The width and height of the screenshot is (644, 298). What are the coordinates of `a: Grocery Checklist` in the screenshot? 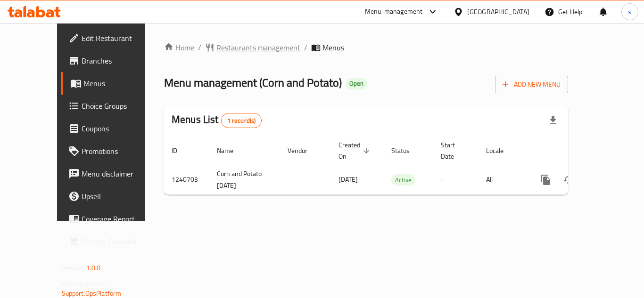 It's located at (112, 242).